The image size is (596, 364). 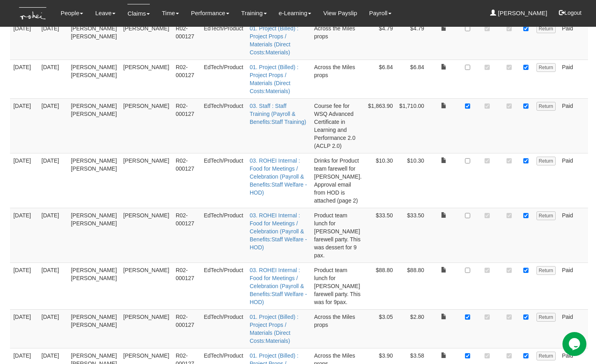 I want to click on a: View Payslip, so click(x=340, y=13).